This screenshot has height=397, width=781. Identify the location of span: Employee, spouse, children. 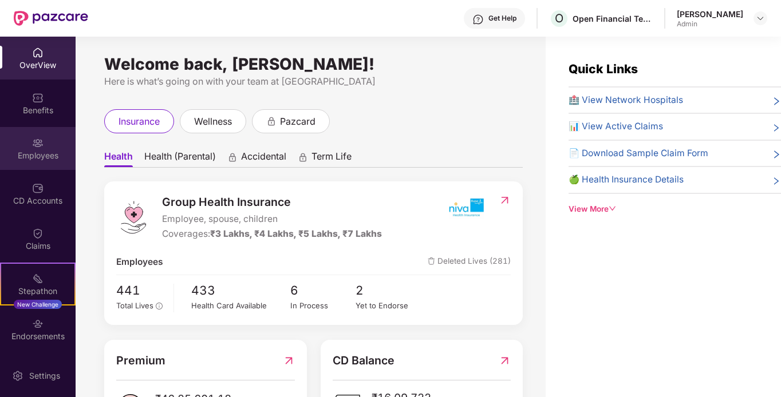
(272, 219).